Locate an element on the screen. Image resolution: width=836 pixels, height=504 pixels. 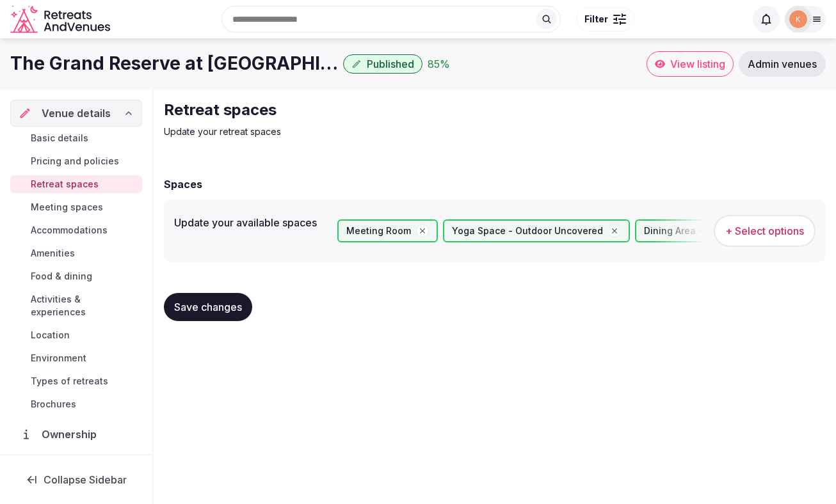
a: View listing is located at coordinates (690, 64).